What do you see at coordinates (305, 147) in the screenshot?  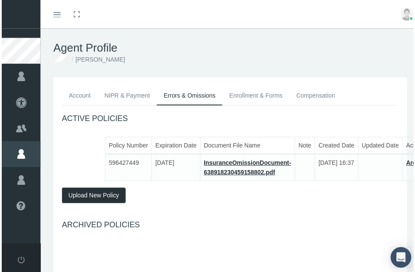 I see `th: Note` at bounding box center [305, 147].